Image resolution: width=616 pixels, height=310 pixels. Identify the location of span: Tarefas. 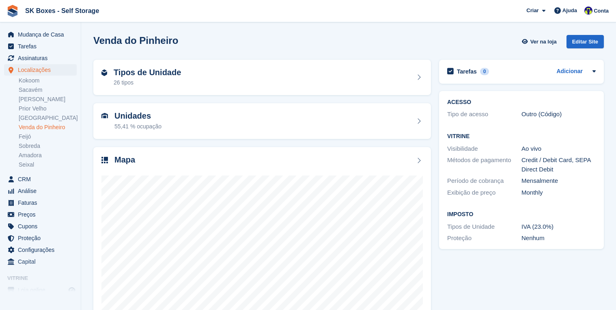
(42, 46).